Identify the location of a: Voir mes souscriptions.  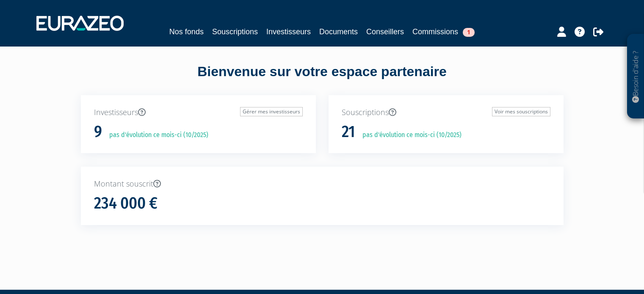
(521, 112).